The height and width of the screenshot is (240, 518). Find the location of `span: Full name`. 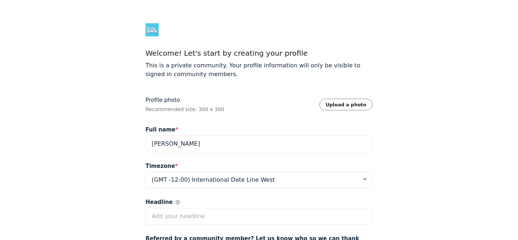

span: Full name is located at coordinates (162, 129).